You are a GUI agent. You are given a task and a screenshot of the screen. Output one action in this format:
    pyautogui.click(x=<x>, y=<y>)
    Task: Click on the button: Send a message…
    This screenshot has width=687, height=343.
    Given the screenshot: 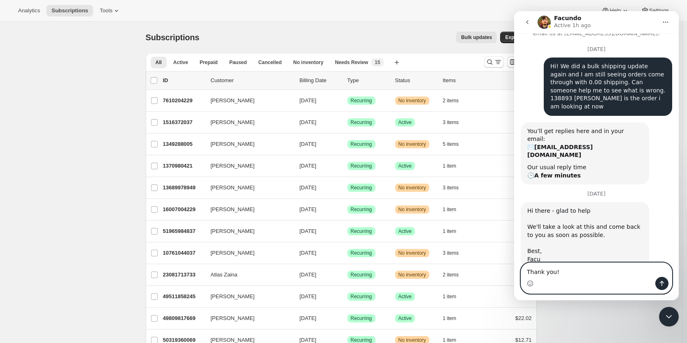 What is the action you would take?
    pyautogui.click(x=148, y=273)
    